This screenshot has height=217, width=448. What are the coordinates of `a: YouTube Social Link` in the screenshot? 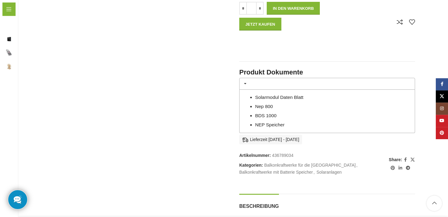 It's located at (442, 121).